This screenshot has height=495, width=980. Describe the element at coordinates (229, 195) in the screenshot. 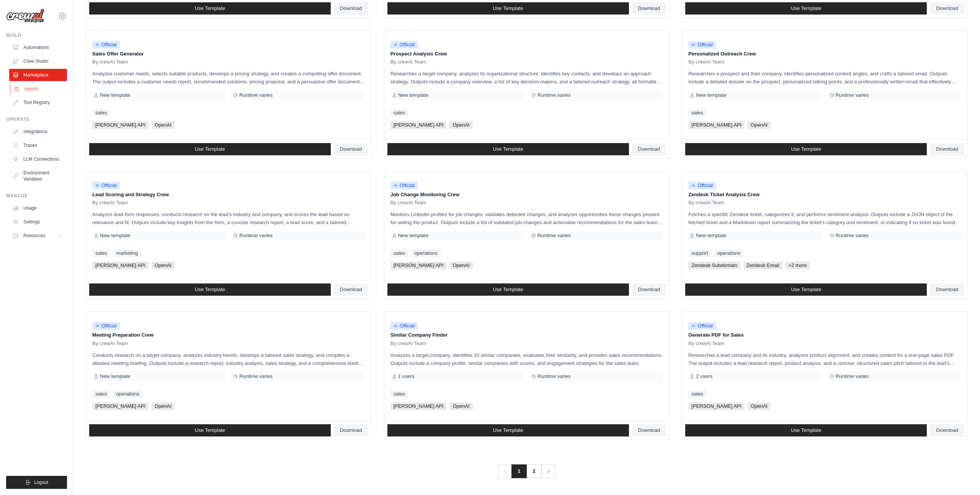

I see `p: Lead Scoring and Strategy Crew` at that location.